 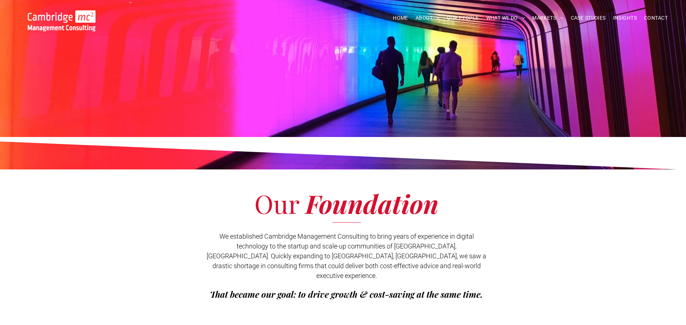 What do you see at coordinates (588, 18) in the screenshot?
I see `a: CASE STUDIES` at bounding box center [588, 18].